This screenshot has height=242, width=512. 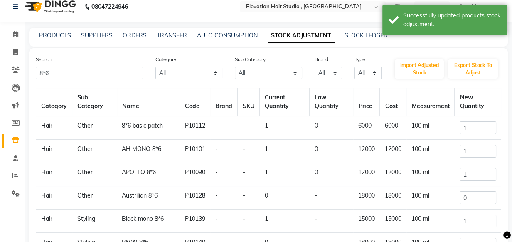 What do you see at coordinates (95, 102) in the screenshot?
I see `th: Sub Category` at bounding box center [95, 102].